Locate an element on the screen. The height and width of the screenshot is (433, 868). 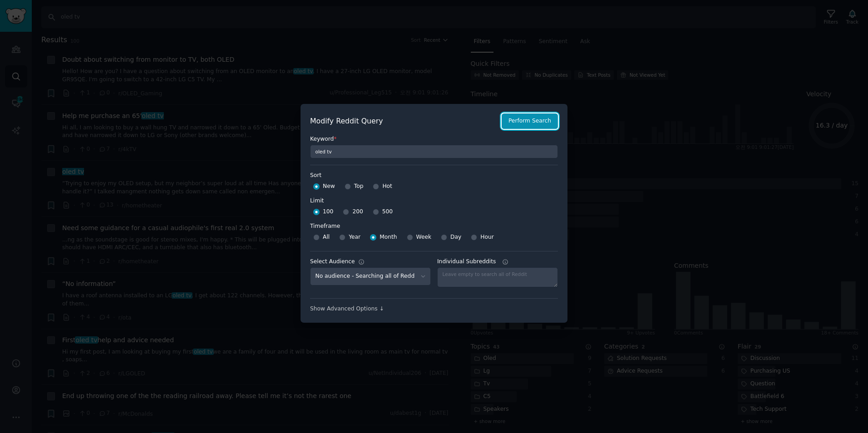
label: Individual Subreddits is located at coordinates (498, 262).